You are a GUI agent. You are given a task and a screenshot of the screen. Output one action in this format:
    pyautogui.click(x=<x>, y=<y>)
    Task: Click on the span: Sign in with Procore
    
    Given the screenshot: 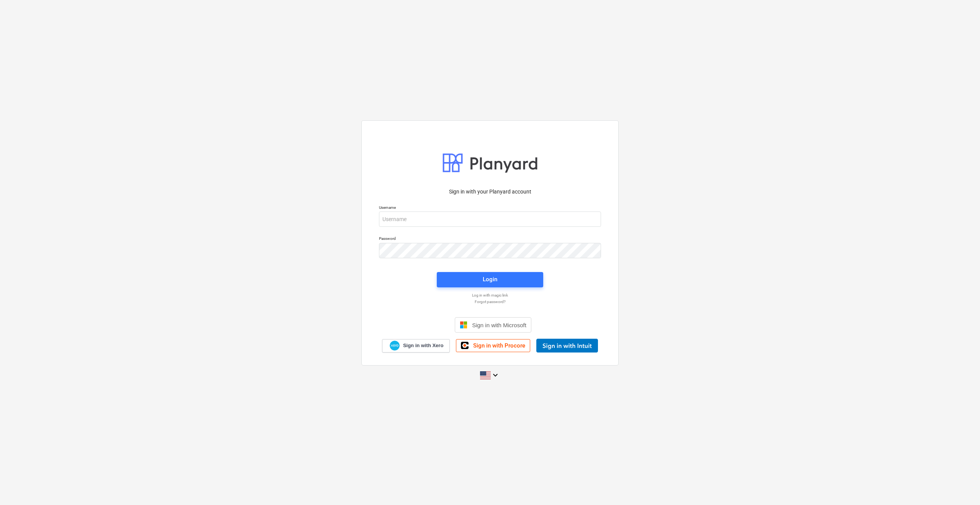 What is the action you would take?
    pyautogui.click(x=499, y=346)
    